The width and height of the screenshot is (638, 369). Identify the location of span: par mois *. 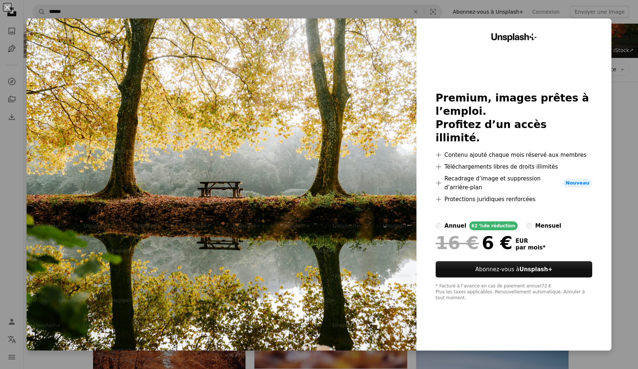
(530, 248).